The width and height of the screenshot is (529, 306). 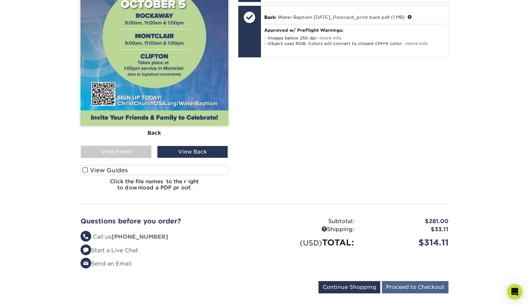 What do you see at coordinates (355, 43) in the screenshot?
I see `li: Object uses RGB. Colors will convert to closest CMYK color. -` at bounding box center [355, 43].